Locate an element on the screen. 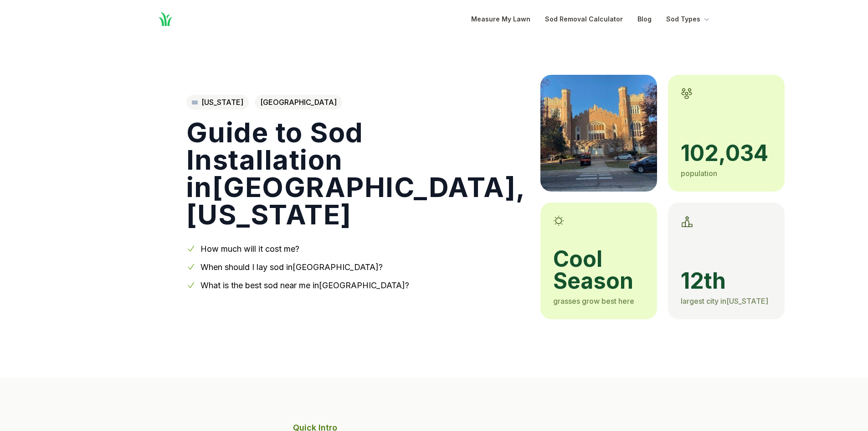 Image resolution: width=868 pixels, height=431 pixels. a: Sod Removal Calculator is located at coordinates (583, 19).